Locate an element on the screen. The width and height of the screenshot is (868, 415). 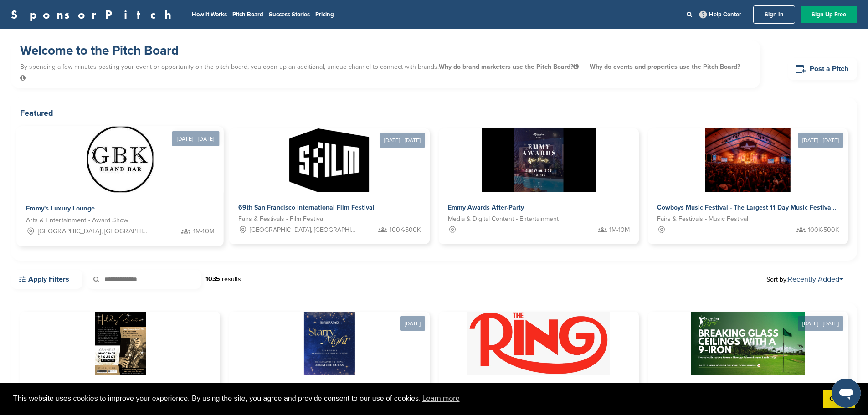
span: Emmy's Luxury Lounge is located at coordinates (60, 209).